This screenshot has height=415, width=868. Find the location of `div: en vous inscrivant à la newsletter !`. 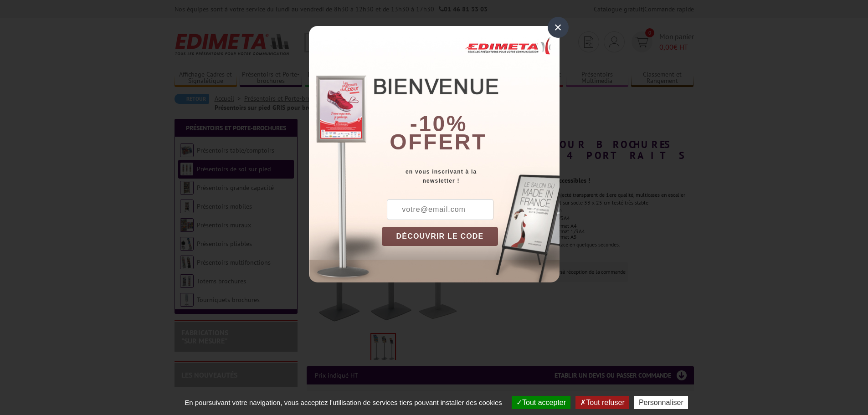

div: en vous inscrivant à la newsletter ! is located at coordinates (470, 176).